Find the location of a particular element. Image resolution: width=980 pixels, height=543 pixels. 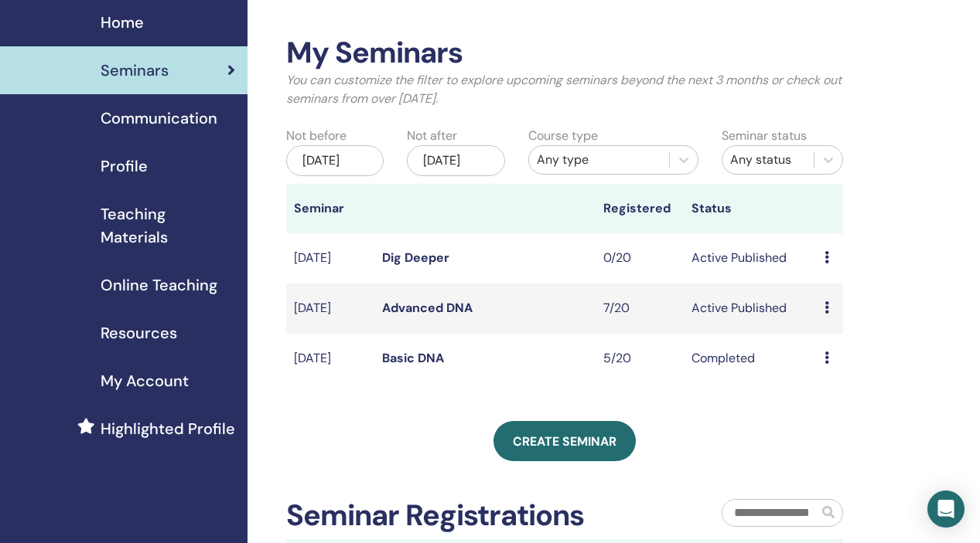

span: Resources is located at coordinates (138, 333).